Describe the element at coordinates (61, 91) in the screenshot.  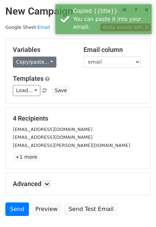
I see `button: Save` at that location.